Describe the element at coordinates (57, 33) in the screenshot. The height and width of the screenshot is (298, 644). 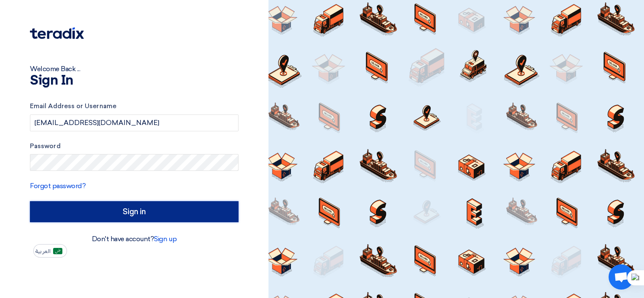
I see `img: Teradix logo` at that location.